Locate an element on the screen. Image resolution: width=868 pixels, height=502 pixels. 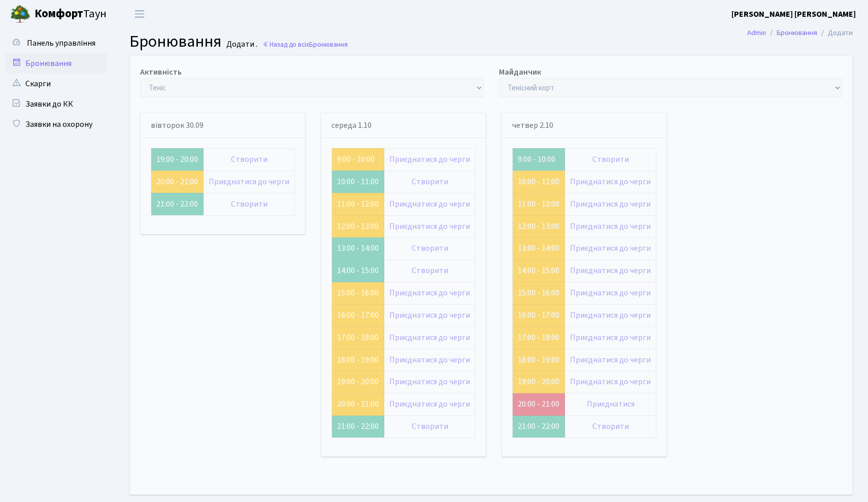
div: четвер 2.10 is located at coordinates (584, 125).